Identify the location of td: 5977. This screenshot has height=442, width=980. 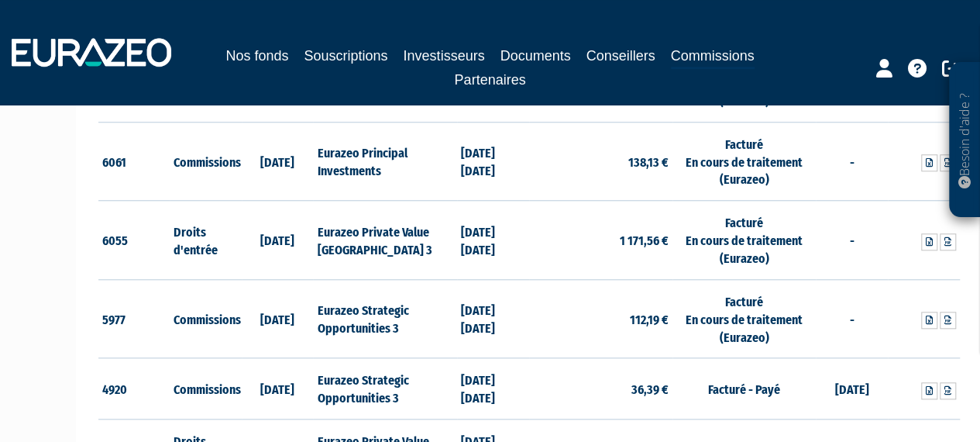
(134, 318).